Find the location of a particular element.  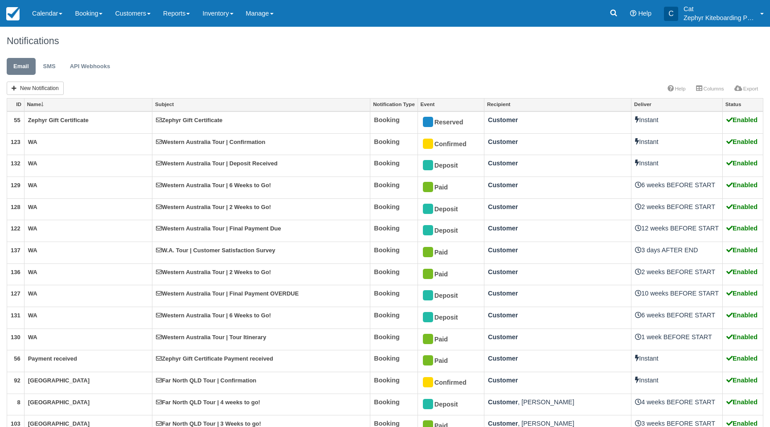

a: 8 is located at coordinates (18, 402).